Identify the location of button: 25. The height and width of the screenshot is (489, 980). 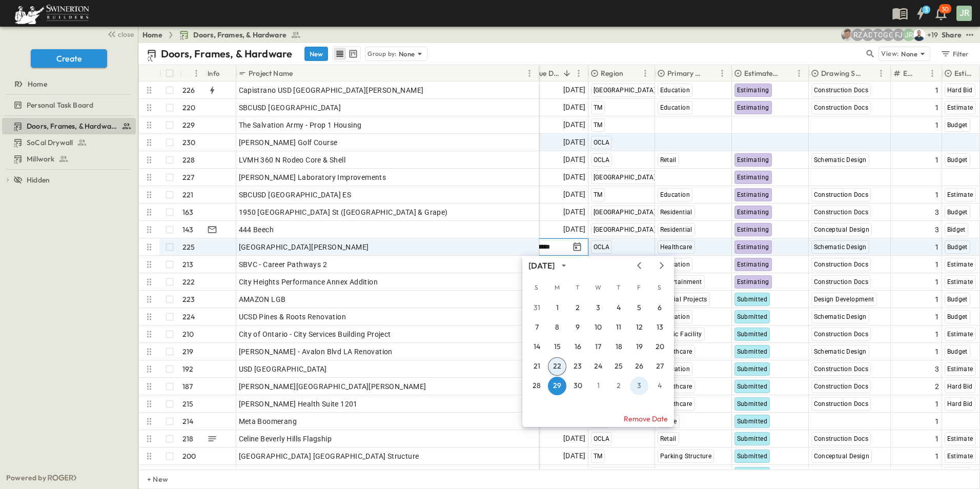
(619, 367).